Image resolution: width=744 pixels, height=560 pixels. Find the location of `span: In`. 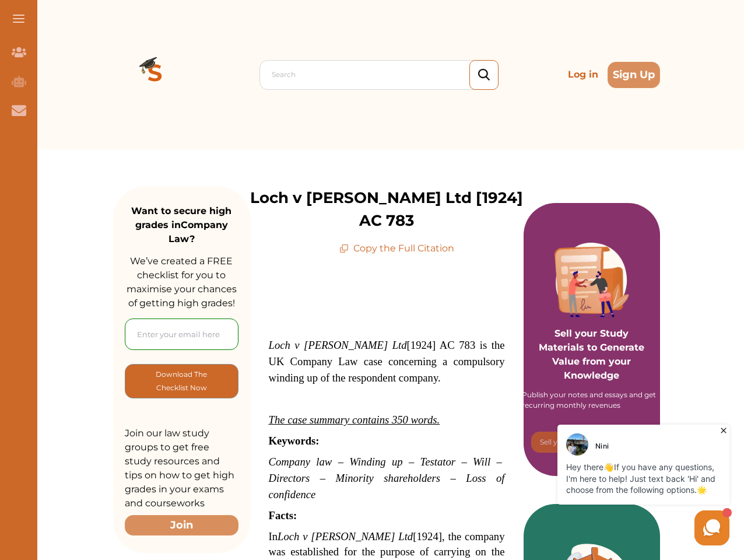

span: In is located at coordinates (274, 536).